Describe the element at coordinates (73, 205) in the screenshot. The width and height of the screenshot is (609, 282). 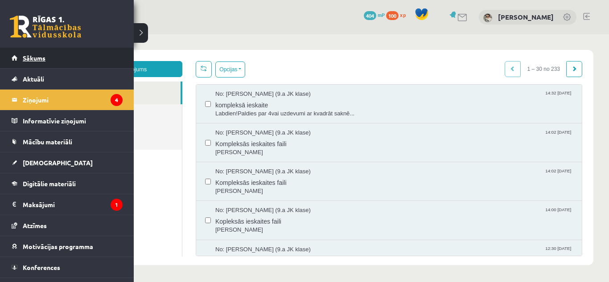
I see `legend: Maksājumi` at that location.